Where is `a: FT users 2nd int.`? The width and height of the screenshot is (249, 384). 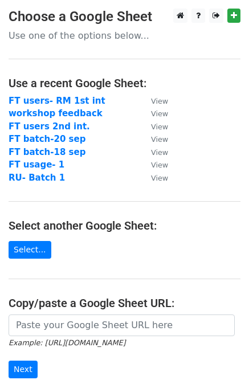
a: FT users 2nd int. is located at coordinates (49, 126).